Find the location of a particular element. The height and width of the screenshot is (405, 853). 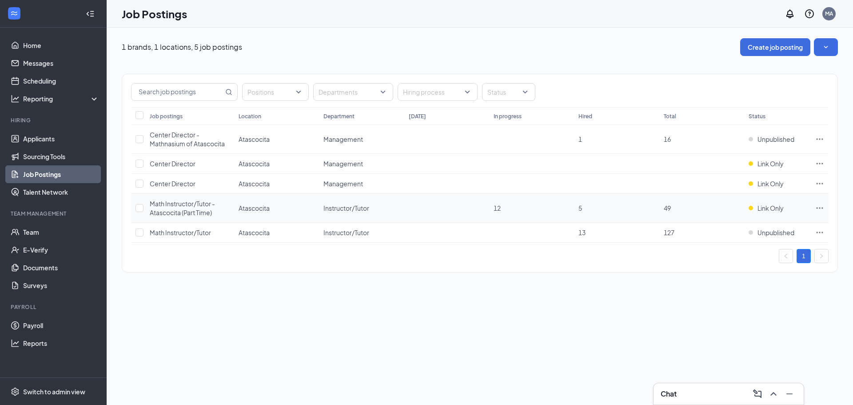

div: Reporting is located at coordinates (61, 99).